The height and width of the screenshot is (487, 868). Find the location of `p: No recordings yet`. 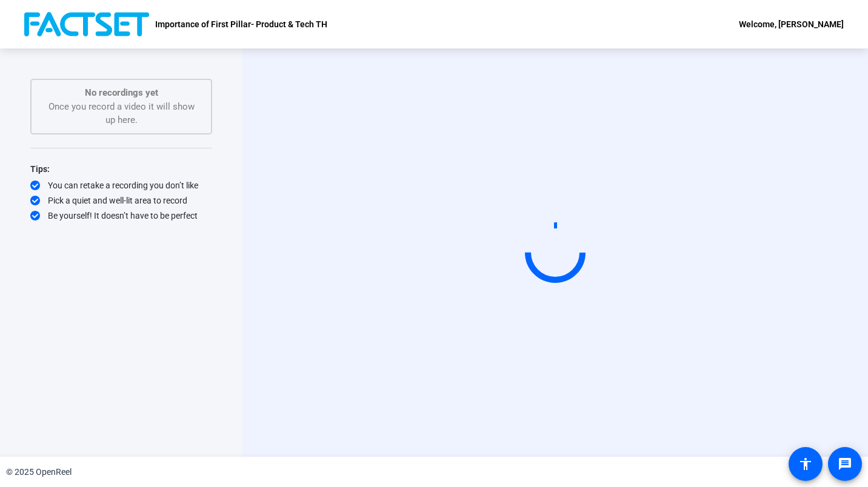

p: No recordings yet is located at coordinates (121, 93).